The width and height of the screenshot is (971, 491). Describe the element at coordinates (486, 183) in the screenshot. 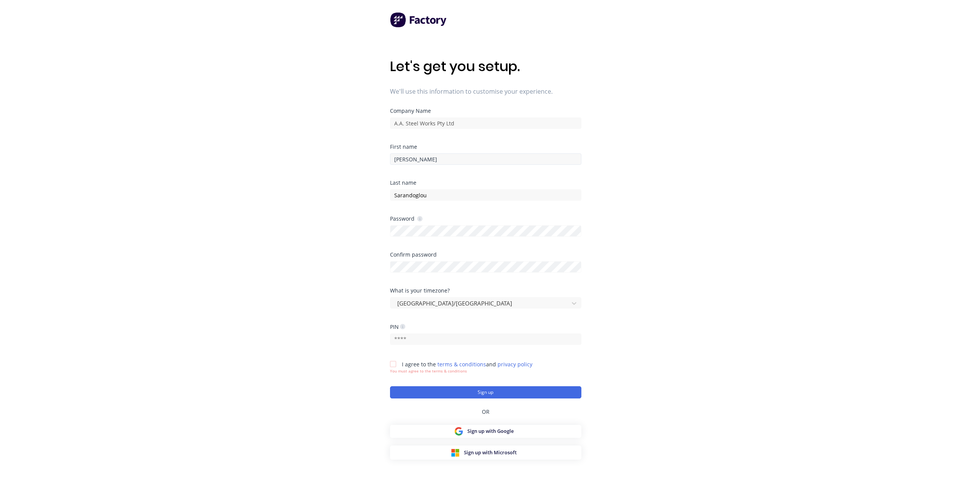

I see `div: Last name` at that location.